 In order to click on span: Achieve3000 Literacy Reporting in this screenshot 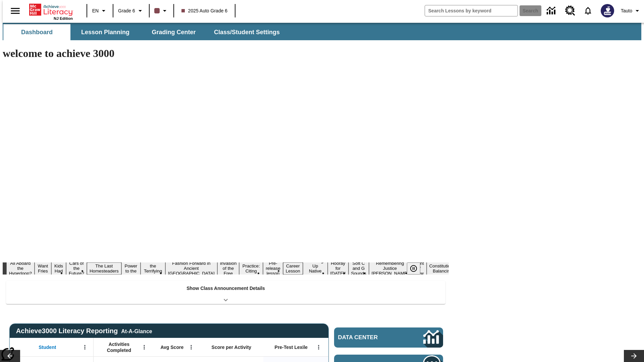, I will do `click(84, 331)`.